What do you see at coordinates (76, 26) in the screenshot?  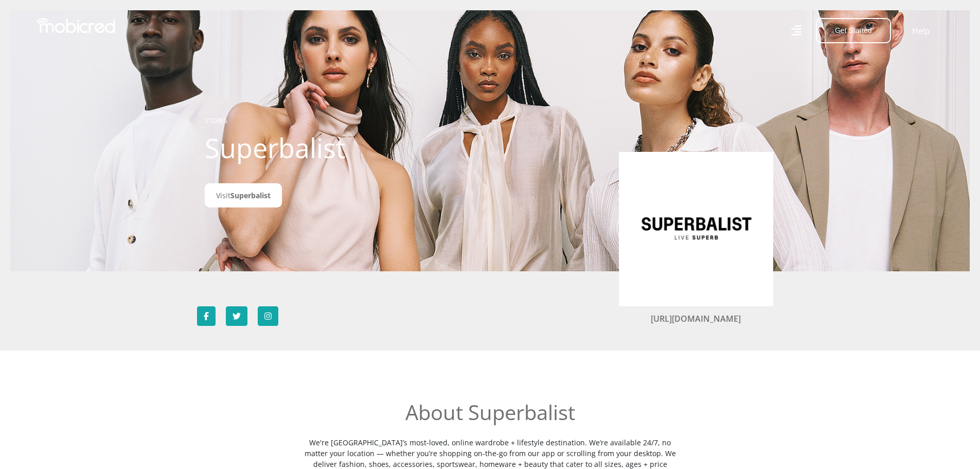 I see `img: Mobicred` at bounding box center [76, 26].